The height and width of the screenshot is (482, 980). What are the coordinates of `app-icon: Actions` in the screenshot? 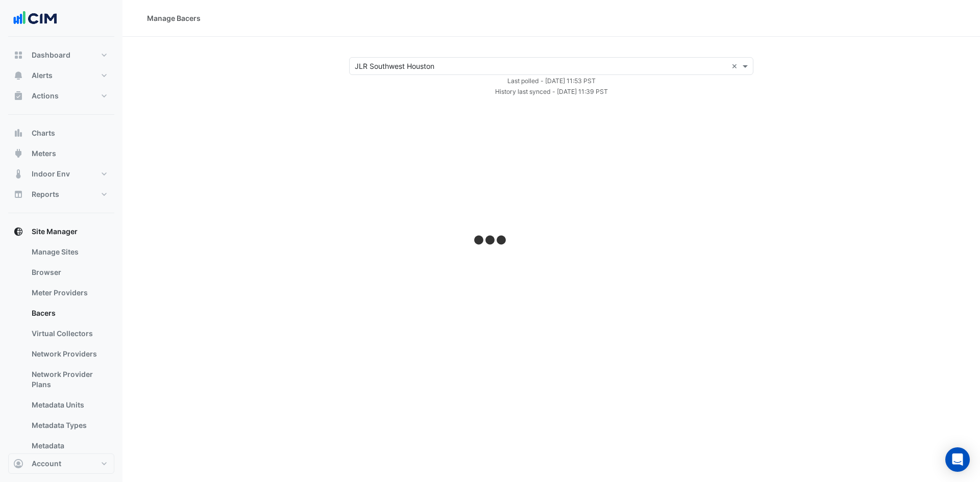 It's located at (19, 96).